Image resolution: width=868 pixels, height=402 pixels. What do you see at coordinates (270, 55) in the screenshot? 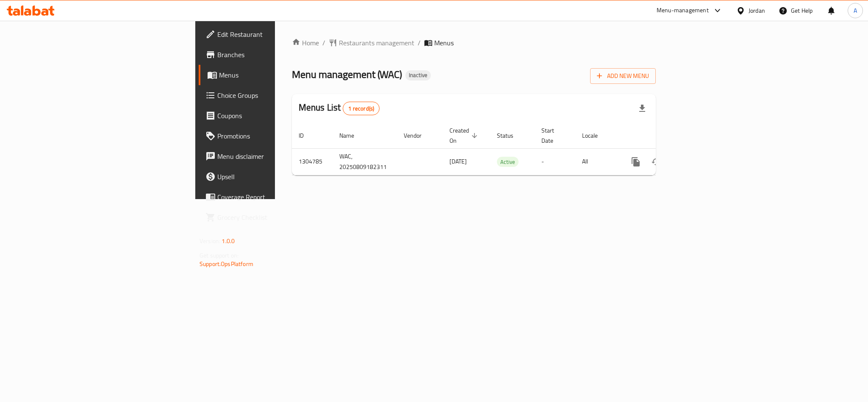
I see `a: Branches` at bounding box center [270, 55].